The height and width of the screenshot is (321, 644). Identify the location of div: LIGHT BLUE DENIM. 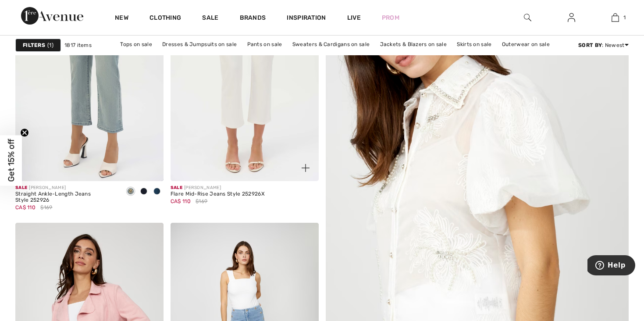
(130, 192).